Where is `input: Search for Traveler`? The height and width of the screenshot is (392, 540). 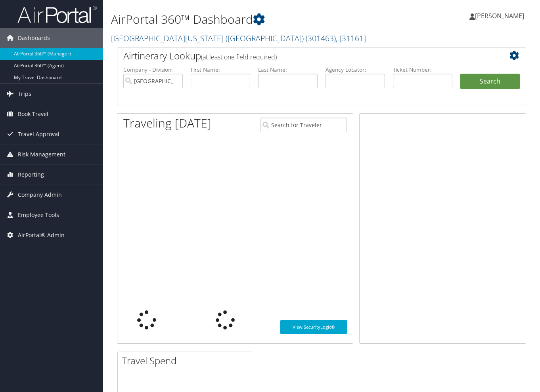 input: Search for Traveler is located at coordinates (303, 125).